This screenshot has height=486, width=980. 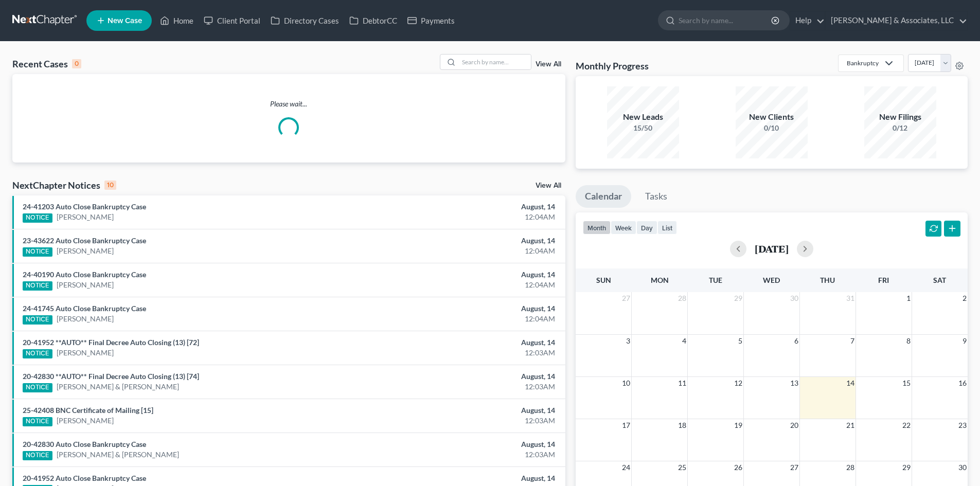 What do you see at coordinates (796, 341) in the screenshot?
I see `span: 6` at bounding box center [796, 341].